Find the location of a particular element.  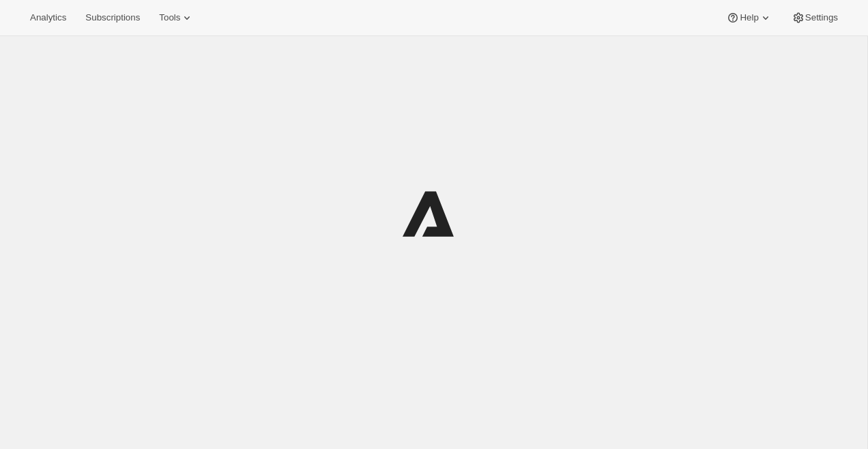

span: Help is located at coordinates (748, 18).